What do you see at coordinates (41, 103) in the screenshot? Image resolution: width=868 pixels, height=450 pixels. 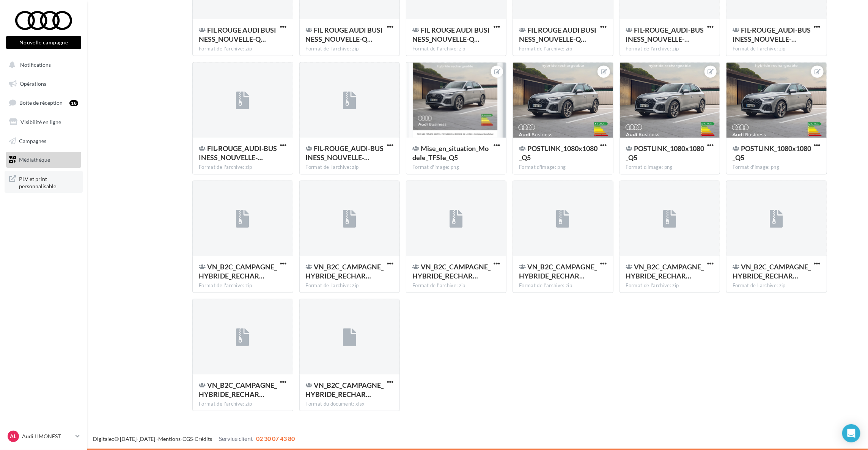 I see `span: Boîte de réception` at bounding box center [41, 103].